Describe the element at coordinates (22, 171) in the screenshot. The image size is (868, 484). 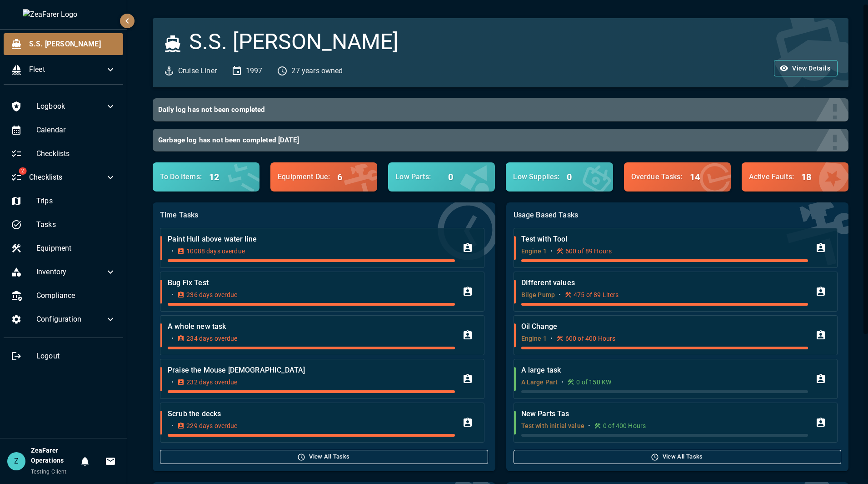
I see `span: 2` at that location.